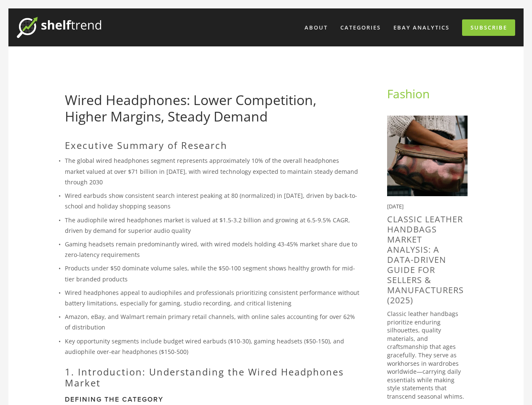  I want to click on h3: Defining the Category, so click(212, 399).